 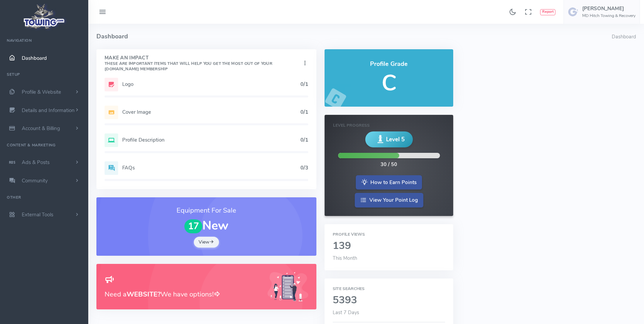 I want to click on span: Last 7 Days, so click(x=346, y=312).